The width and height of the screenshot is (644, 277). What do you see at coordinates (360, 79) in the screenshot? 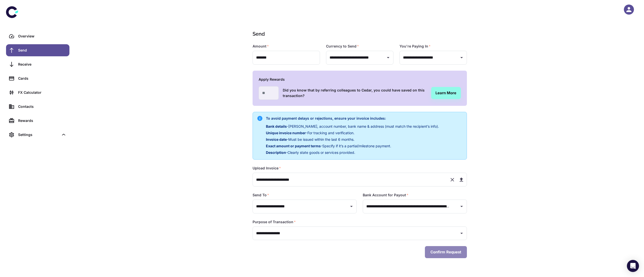
I see `h6: Apply Rewards` at bounding box center [360, 79].